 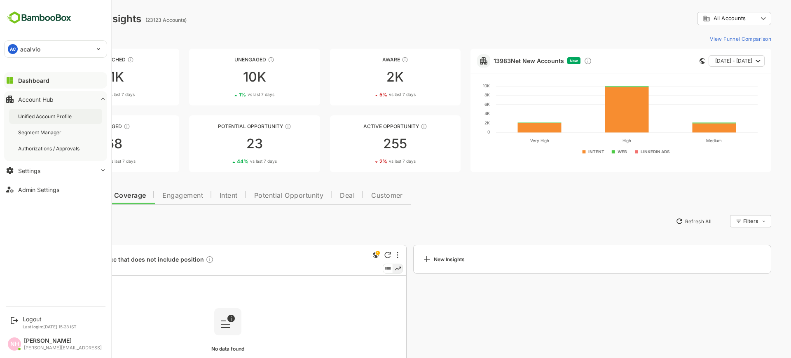 What do you see at coordinates (710, 39) in the screenshot?
I see `button: View Funnel Comparison` at bounding box center [710, 39].